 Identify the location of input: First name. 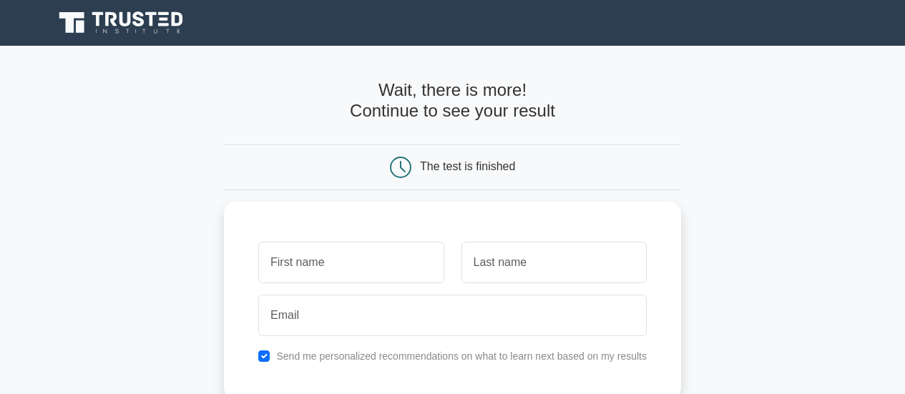
(350, 262).